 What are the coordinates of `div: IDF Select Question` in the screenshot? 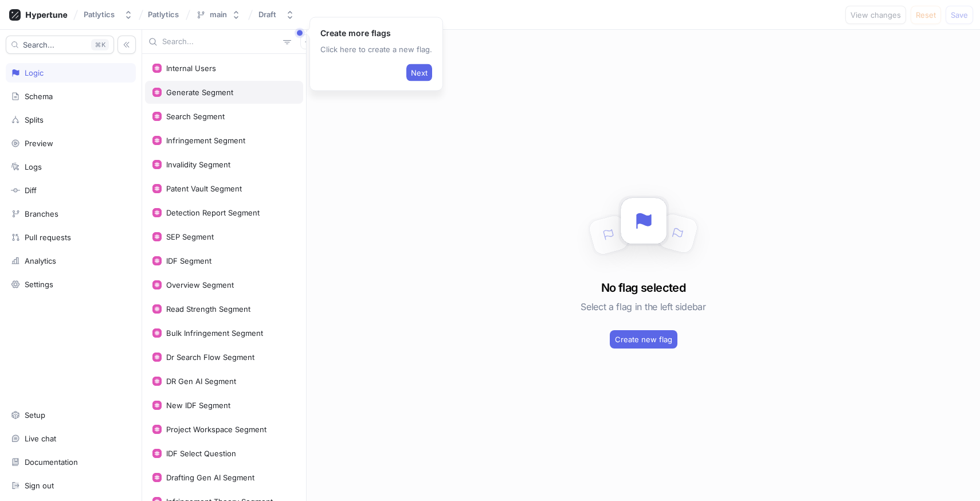 It's located at (201, 453).